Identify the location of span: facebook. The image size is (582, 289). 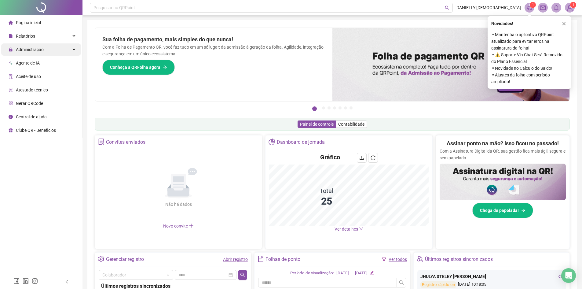
(16, 281).